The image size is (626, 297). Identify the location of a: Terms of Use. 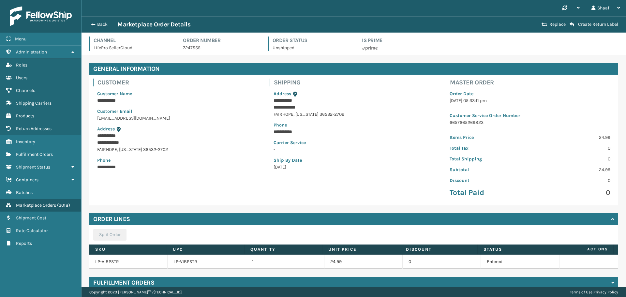
(581, 292).